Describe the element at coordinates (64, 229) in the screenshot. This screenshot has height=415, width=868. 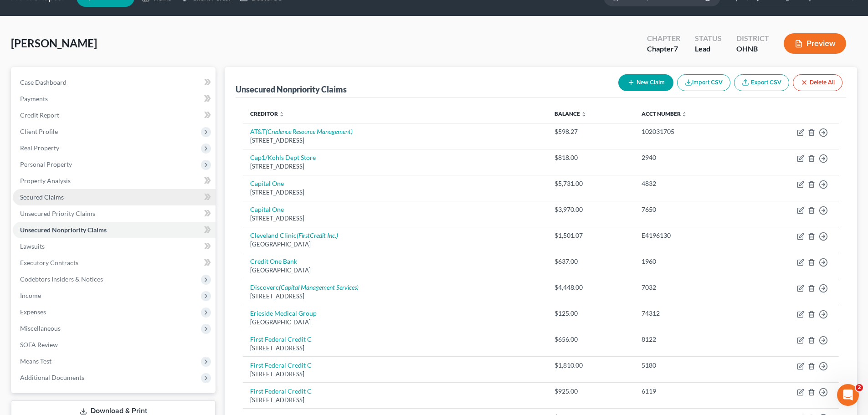
I see `span: Unsecured Nonpriority Claims` at that location.